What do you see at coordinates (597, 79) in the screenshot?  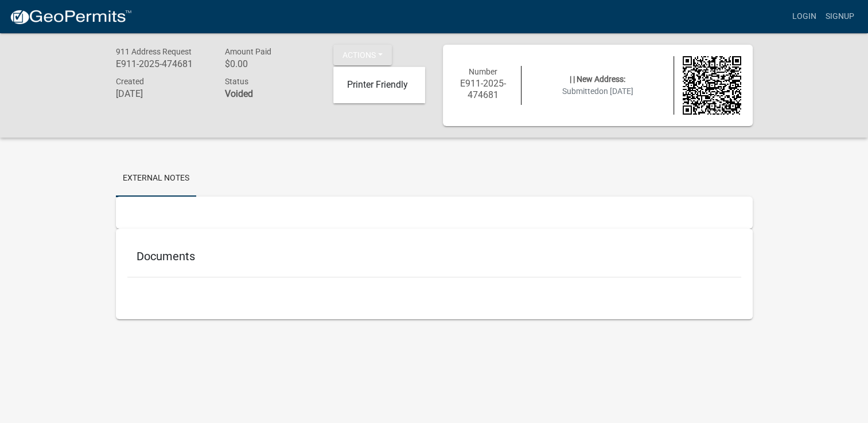 I see `span: | | New Address:` at bounding box center [597, 79].